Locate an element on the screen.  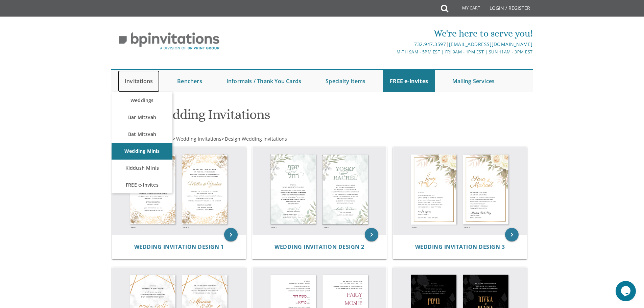
a: Design Wedding Invitations is located at coordinates (255, 139).